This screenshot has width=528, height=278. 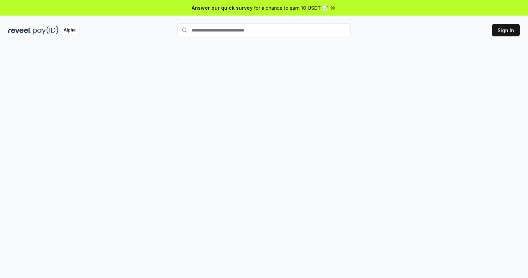 What do you see at coordinates (46, 30) in the screenshot?
I see `img: pay_id` at bounding box center [46, 30].